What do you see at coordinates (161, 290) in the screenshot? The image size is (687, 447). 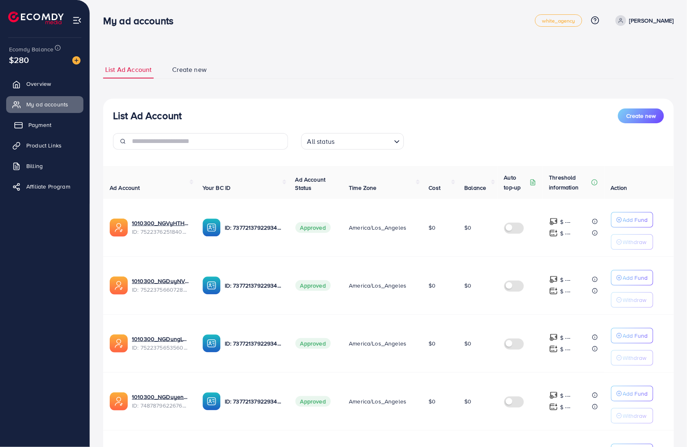 I see `span: ID: 7522375660728401928` at bounding box center [161, 290].